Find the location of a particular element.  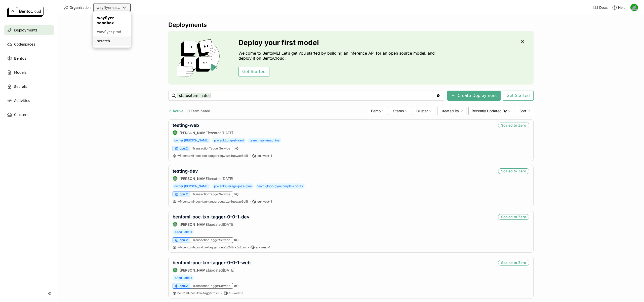

a: Models is located at coordinates (29, 73).